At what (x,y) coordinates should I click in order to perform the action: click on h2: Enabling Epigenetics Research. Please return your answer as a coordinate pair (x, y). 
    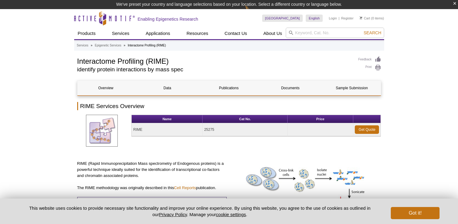
    Looking at the image, I should click on (168, 19).